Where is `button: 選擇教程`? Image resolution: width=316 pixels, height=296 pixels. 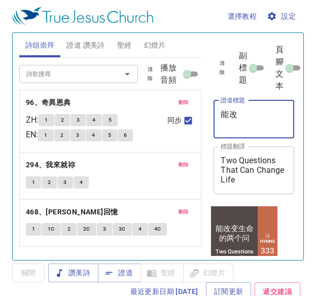 button: 選擇教程 is located at coordinates (243, 16).